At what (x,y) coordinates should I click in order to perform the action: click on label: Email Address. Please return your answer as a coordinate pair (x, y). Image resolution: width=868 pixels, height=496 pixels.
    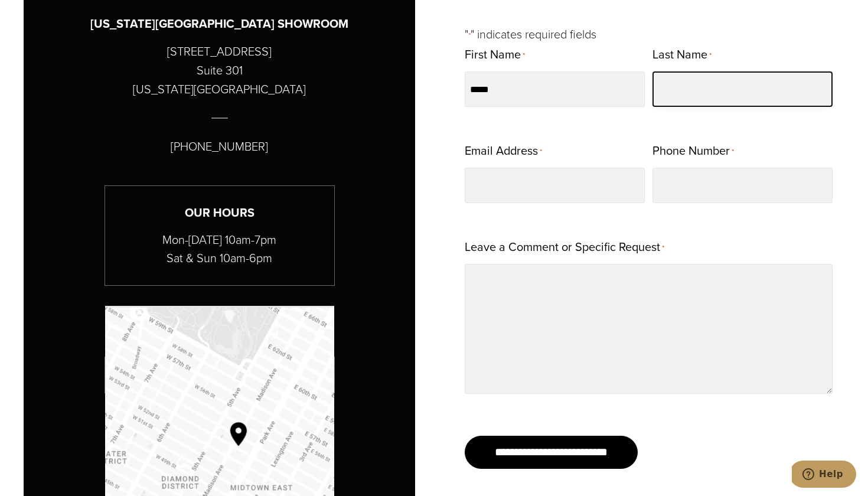
    Looking at the image, I should click on (503, 151).